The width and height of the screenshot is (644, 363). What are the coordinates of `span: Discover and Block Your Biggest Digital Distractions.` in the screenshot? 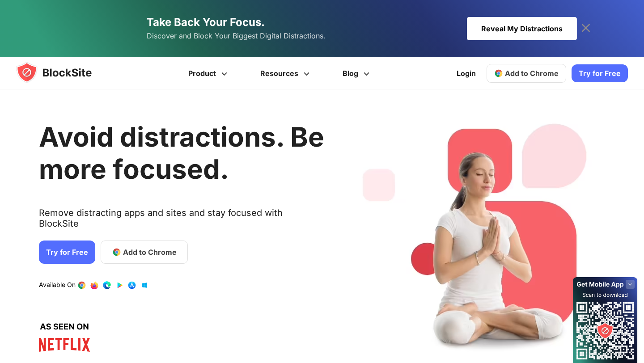 It's located at (236, 36).